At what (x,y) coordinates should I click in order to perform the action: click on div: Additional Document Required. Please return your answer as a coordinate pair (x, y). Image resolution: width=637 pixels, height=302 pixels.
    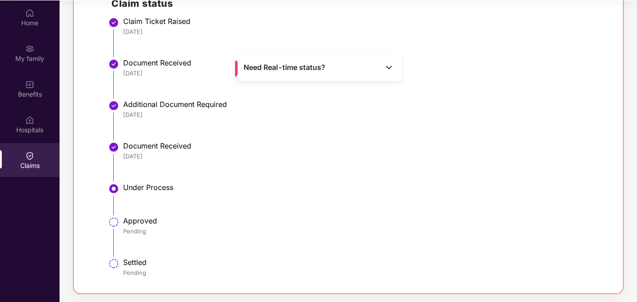
    Looking at the image, I should click on (363, 104).